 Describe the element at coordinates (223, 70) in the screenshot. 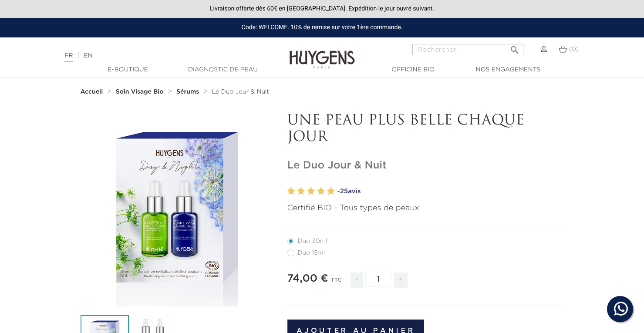

I see `a: Diagnostic de peau` at that location.